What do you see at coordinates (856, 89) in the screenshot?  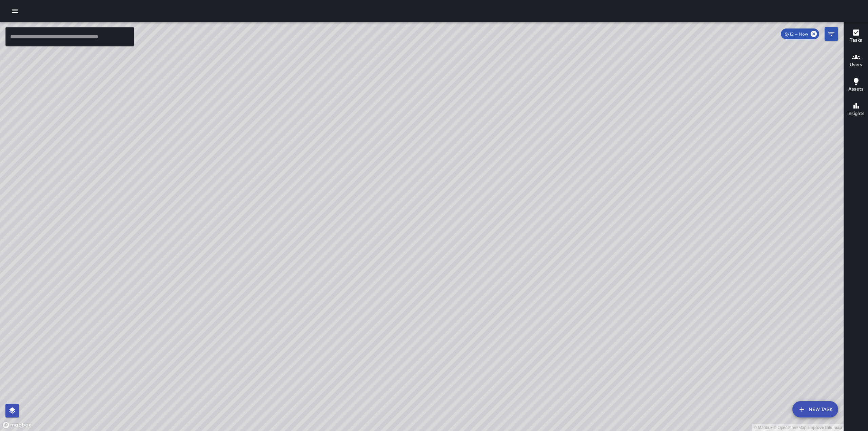 I see `h6: Assets` at bounding box center [856, 89].